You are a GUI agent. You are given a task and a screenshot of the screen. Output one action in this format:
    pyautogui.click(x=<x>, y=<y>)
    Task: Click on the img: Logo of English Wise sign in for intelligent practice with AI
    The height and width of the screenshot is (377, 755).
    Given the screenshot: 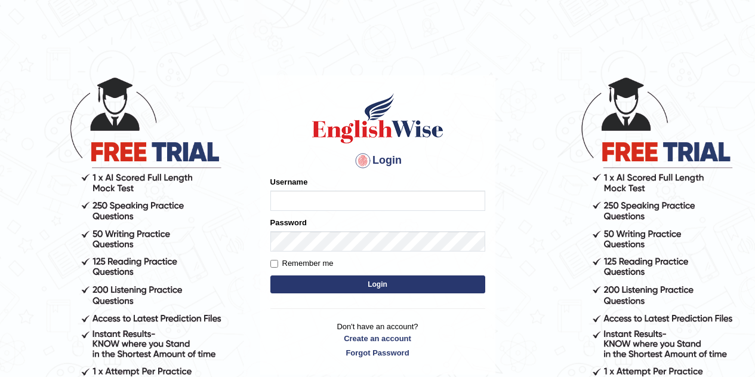 What is the action you would take?
    pyautogui.click(x=378, y=118)
    